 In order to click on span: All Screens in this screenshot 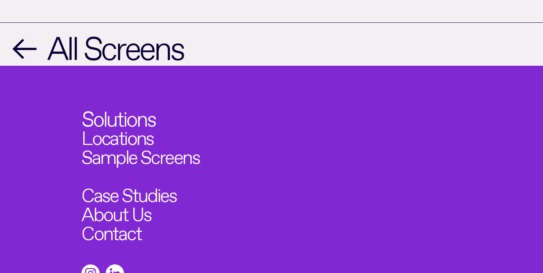, I will do `click(115, 44)`.